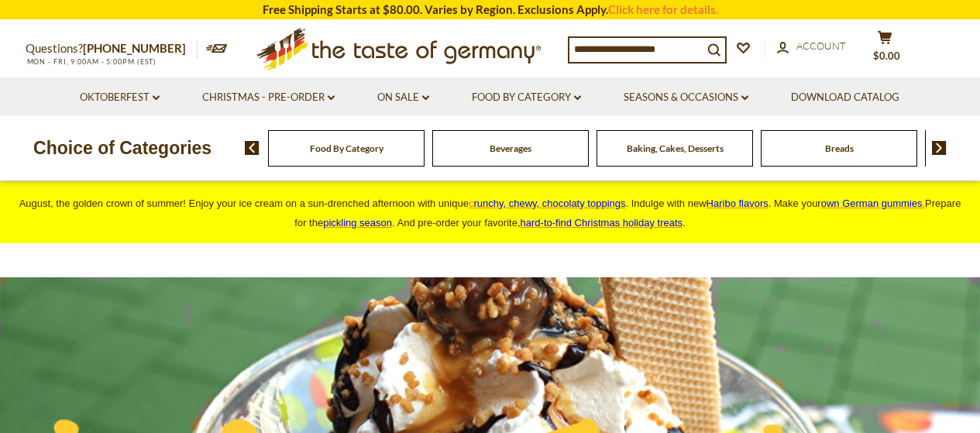  What do you see at coordinates (403, 98) in the screenshot?
I see `a: On Sale` at bounding box center [403, 98].